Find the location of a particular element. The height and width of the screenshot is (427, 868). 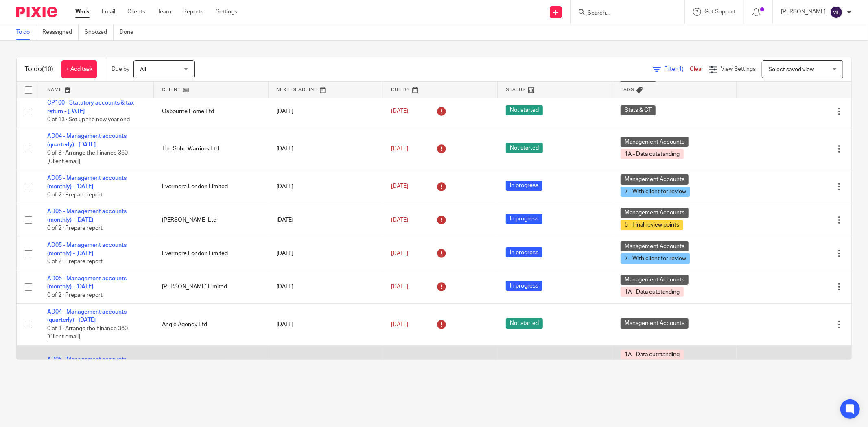

img: Pixie is located at coordinates (37, 12).